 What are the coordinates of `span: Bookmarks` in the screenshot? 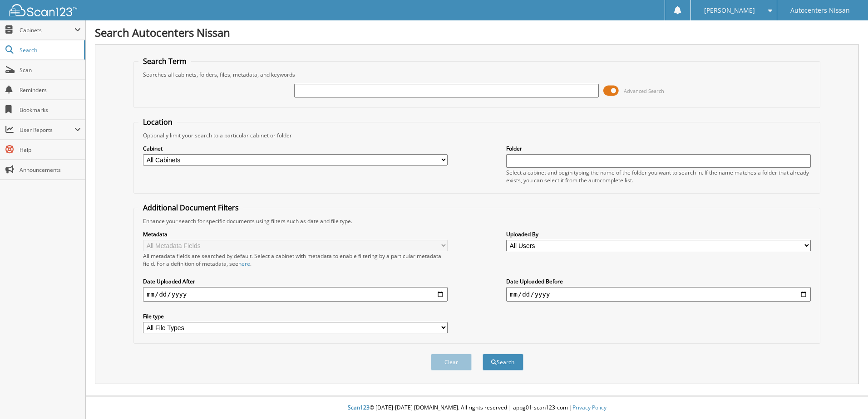 It's located at (50, 109).